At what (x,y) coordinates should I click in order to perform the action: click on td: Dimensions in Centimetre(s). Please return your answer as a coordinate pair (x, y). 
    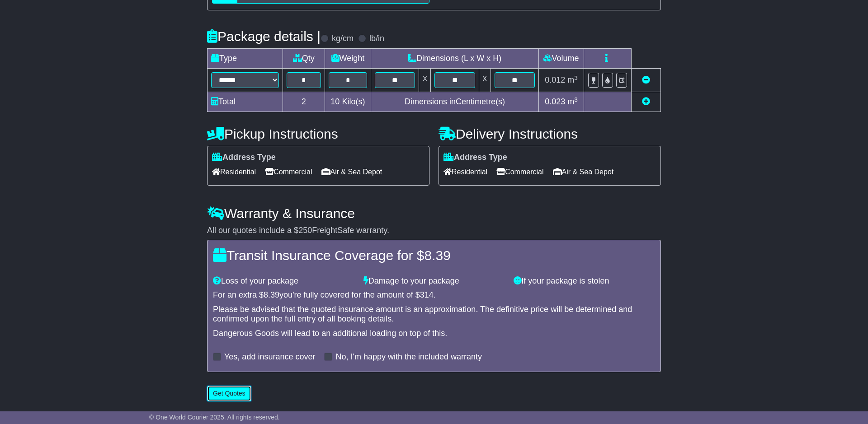
    Looking at the image, I should click on (455, 102).